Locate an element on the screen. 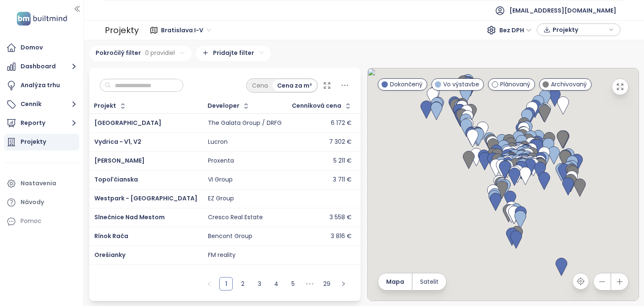  div: FM reality is located at coordinates (222, 255).